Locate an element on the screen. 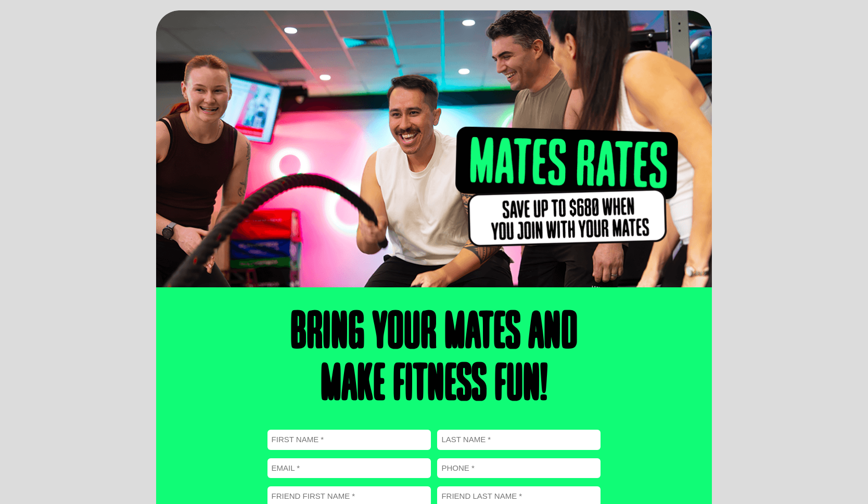 The height and width of the screenshot is (504, 868). h2: Bring Your Mates and Make Fitness Fun! is located at coordinates (434, 360).